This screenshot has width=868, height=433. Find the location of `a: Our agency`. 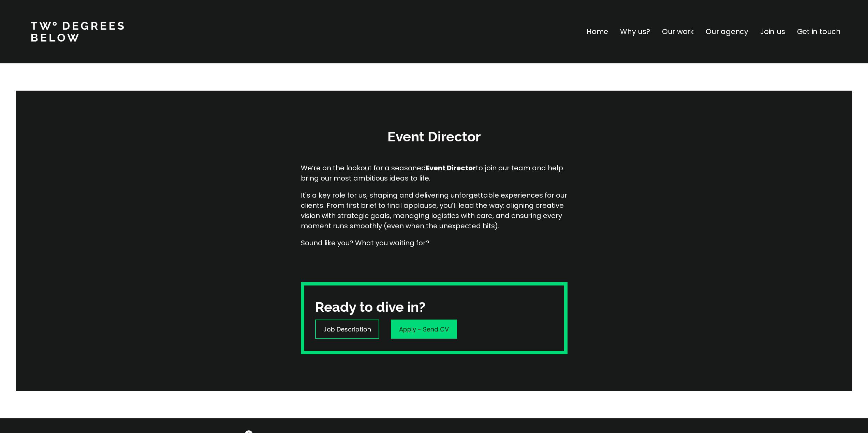

a: Our agency is located at coordinates (727, 32).